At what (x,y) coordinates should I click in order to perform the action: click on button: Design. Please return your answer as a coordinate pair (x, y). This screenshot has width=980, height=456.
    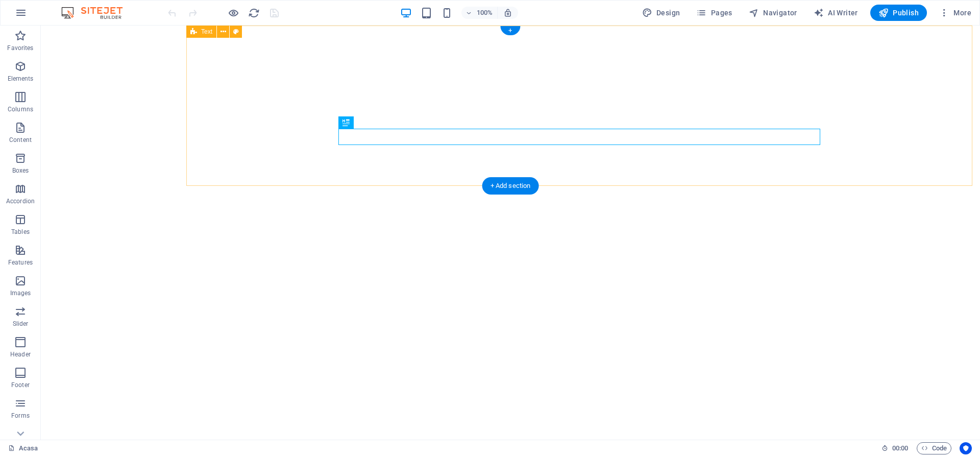
    Looking at the image, I should click on (661, 13).